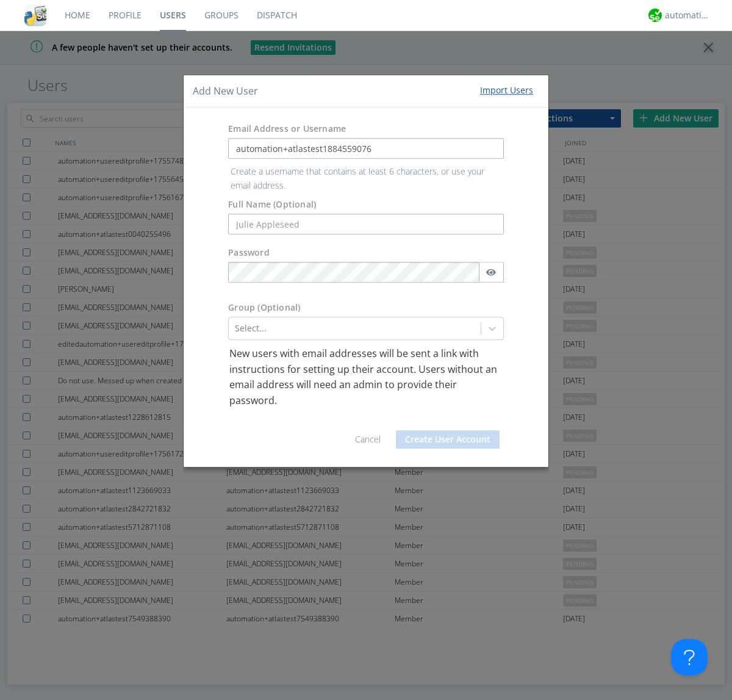  Describe the element at coordinates (264, 307) in the screenshot. I see `label: Group (Optional)` at that location.